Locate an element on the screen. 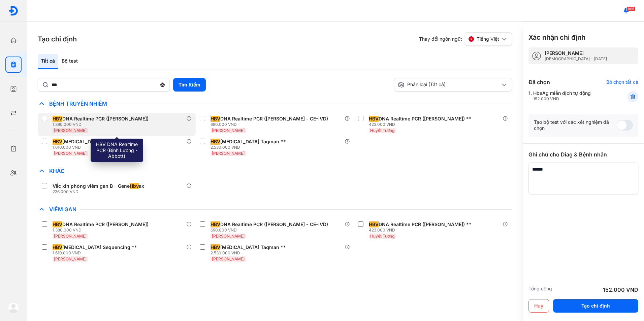 Image resolution: width=644 pixels, height=321 pixels. div: Tổng cộng is located at coordinates (540, 290).